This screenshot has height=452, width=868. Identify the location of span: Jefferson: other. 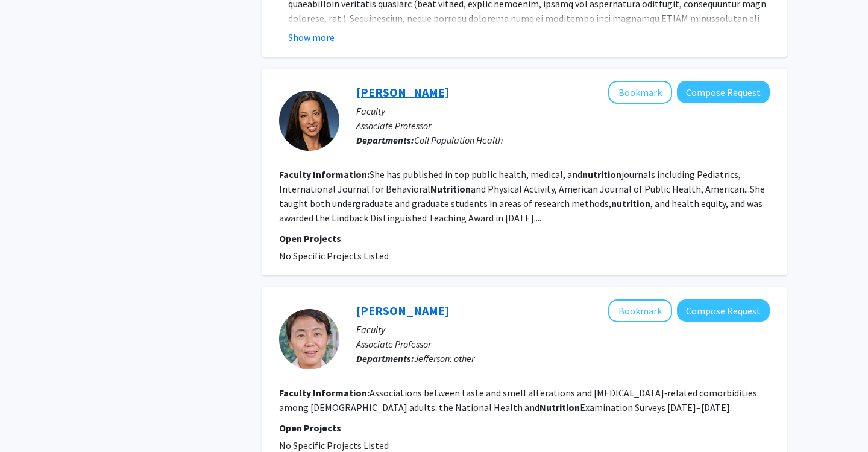
(444, 359).